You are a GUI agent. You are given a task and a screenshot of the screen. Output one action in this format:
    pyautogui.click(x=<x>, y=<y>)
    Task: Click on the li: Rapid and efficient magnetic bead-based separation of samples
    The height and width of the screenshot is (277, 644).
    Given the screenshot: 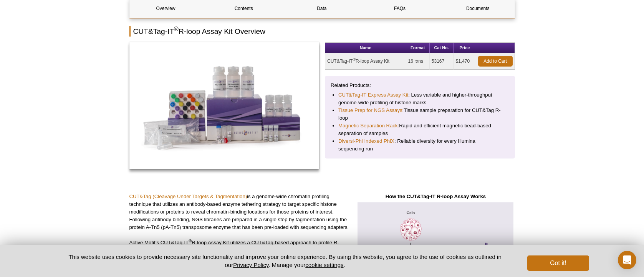 What is the action you would take?
    pyautogui.click(x=420, y=129)
    